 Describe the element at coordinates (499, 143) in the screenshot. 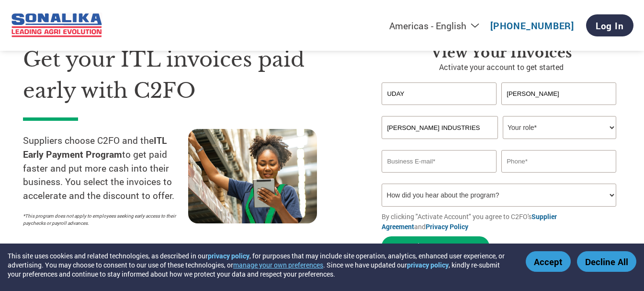

I see `div: Invalid company name or company name is too long` at that location.